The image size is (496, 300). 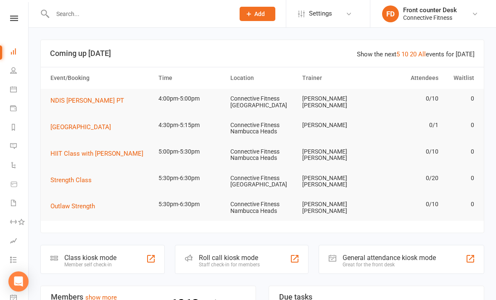 I want to click on div: Class kiosk mode, so click(x=90, y=257).